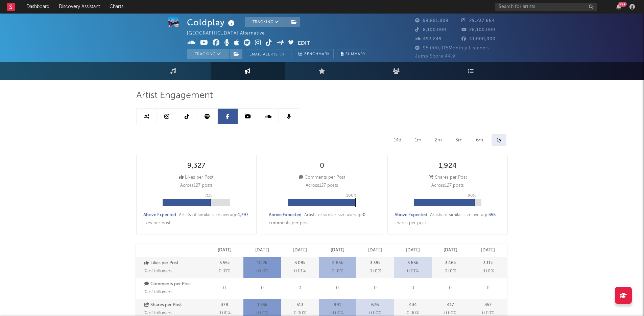  Describe the element at coordinates (174, 305) in the screenshot. I see `p: Shares per Post` at that location.